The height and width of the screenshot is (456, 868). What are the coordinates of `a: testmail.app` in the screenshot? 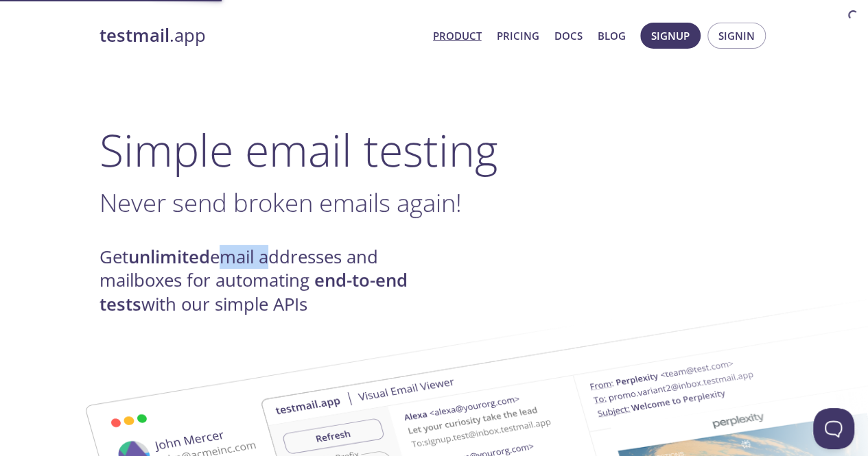 It's located at (261, 36).